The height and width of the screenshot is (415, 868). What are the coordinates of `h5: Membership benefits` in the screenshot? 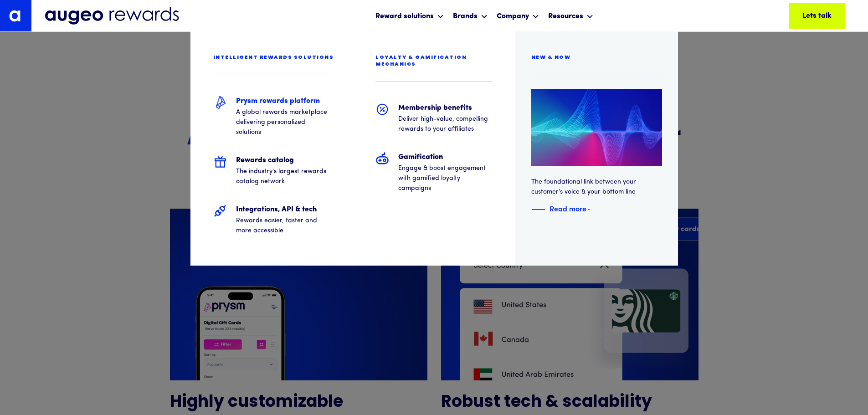 It's located at (445, 108).